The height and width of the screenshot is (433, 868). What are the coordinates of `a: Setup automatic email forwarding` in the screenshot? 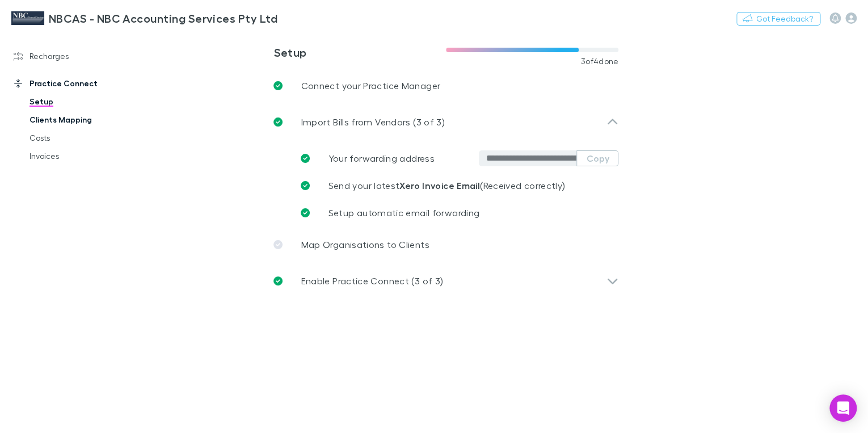 It's located at (455, 213).